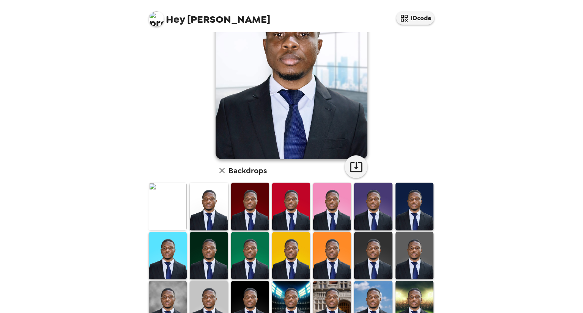  I want to click on span: Hey, so click(175, 19).